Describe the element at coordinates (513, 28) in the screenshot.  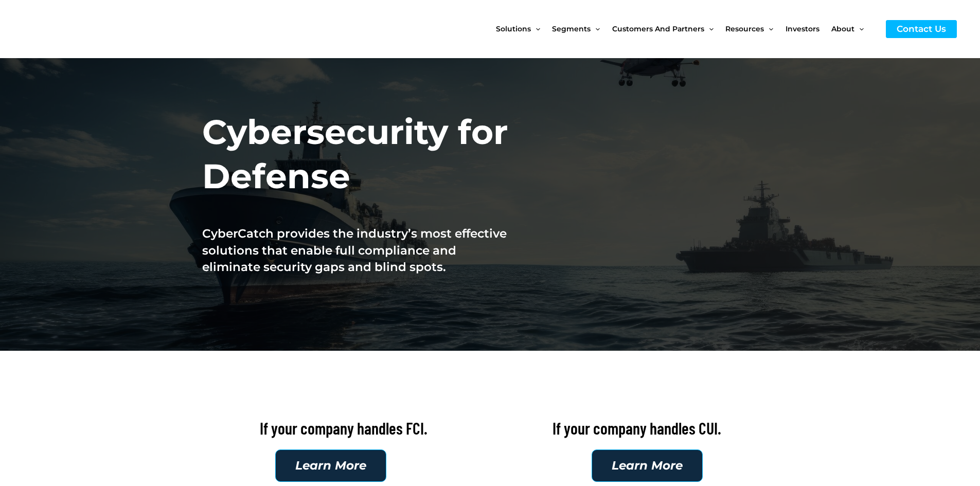
I see `span: Solutions` at that location.